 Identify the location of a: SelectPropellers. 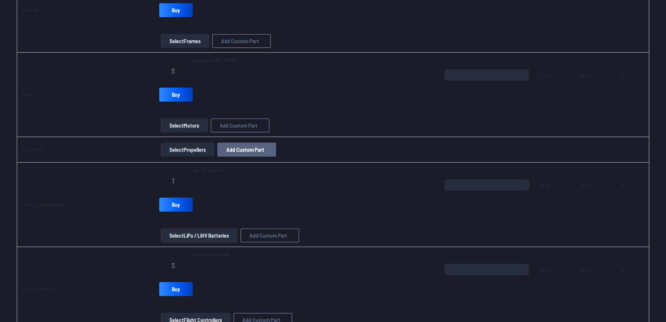
(188, 149).